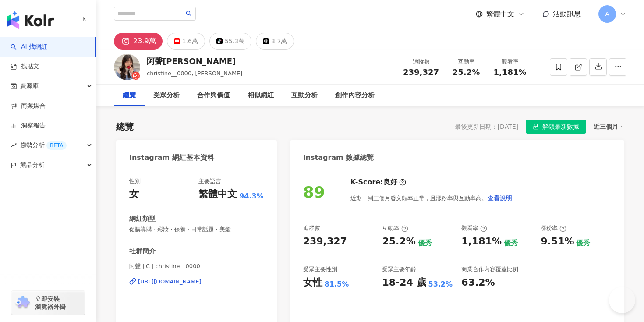  Describe the element at coordinates (478, 283) in the screenshot. I see `div: 63.2%` at that location.